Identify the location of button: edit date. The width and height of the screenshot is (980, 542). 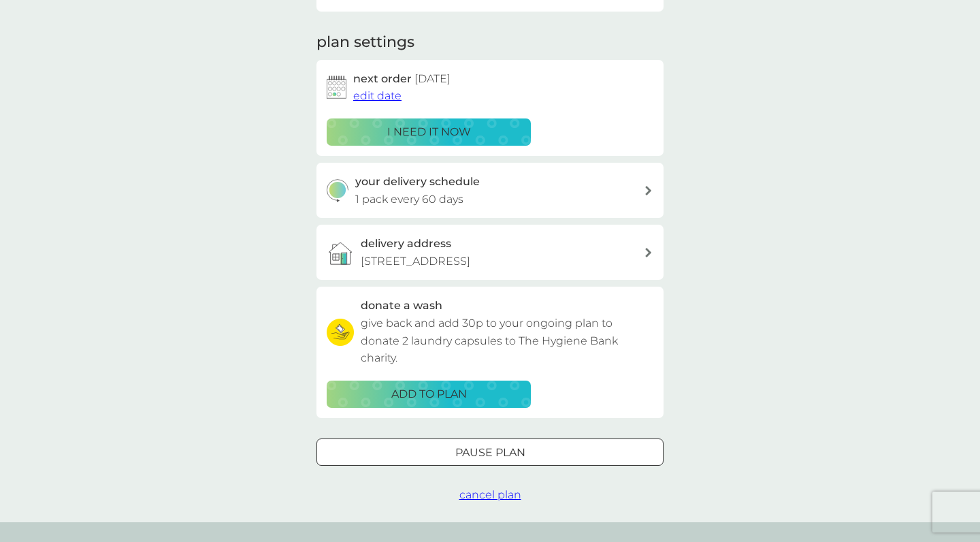
(377, 96).